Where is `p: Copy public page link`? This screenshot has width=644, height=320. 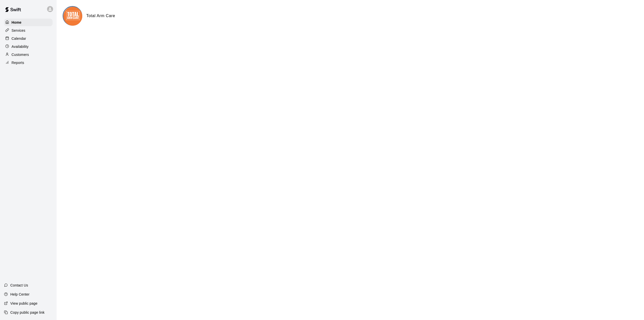
p: Copy public page link is located at coordinates (28, 312).